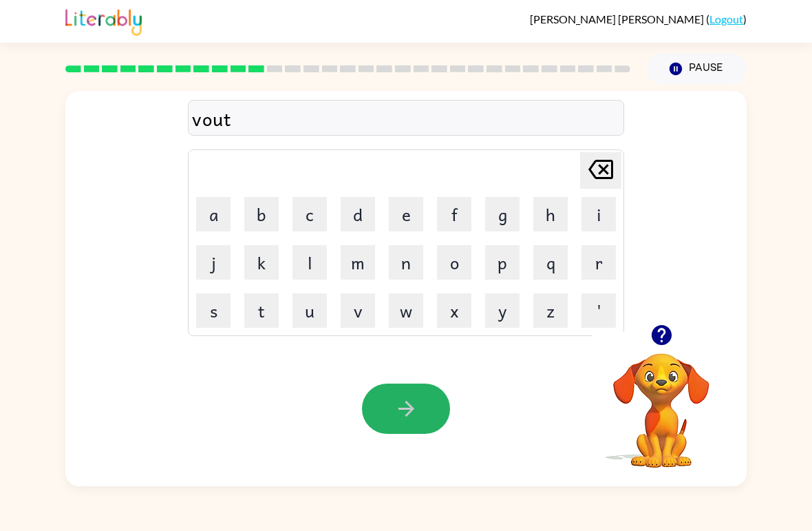 The width and height of the screenshot is (812, 531). What do you see at coordinates (262, 262) in the screenshot?
I see `button: k` at bounding box center [262, 262].